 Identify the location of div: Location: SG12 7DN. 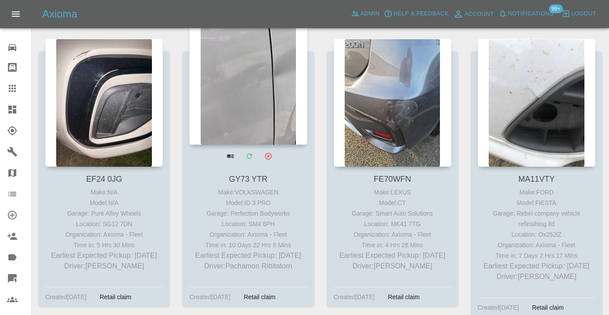
(104, 224).